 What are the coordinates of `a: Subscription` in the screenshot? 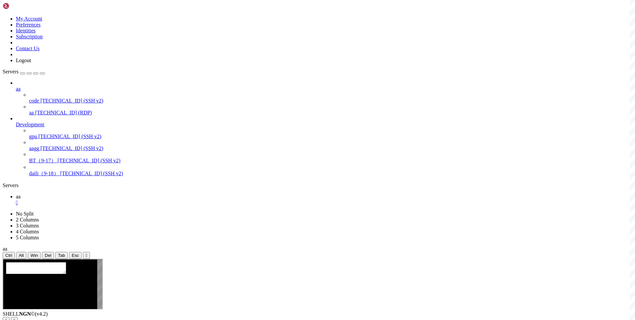 It's located at (29, 36).